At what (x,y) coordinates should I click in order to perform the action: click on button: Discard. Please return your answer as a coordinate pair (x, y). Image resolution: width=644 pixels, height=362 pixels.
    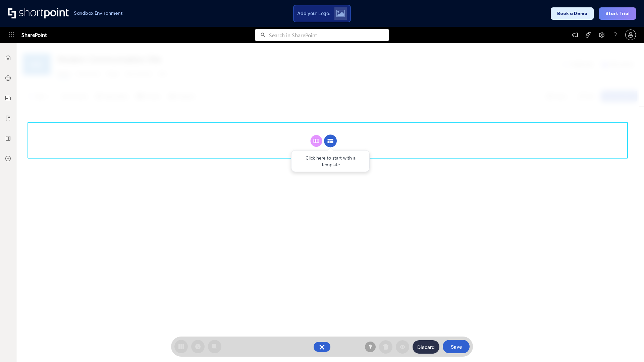
    Looking at the image, I should click on (426, 347).